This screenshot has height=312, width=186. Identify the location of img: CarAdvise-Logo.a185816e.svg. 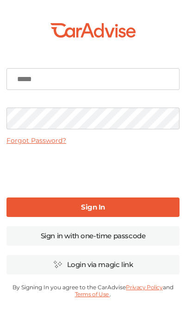
(93, 30).